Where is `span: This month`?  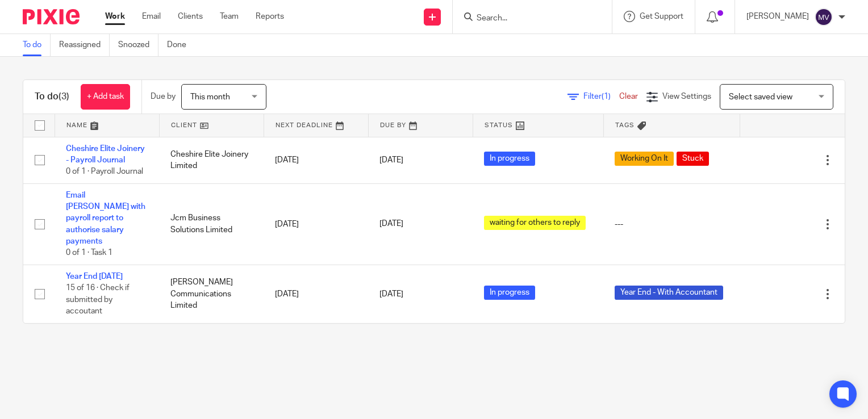
span: This month is located at coordinates (210, 97).